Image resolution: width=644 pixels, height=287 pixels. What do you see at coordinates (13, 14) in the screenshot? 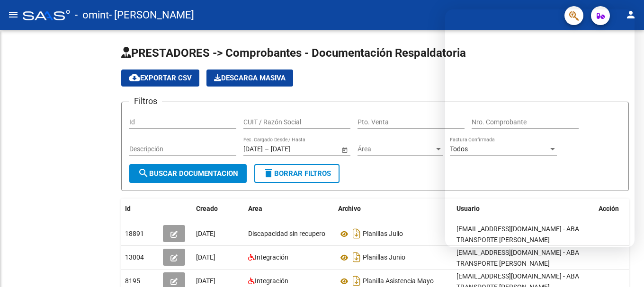
I see `mat-icon: menu` at bounding box center [13, 14].